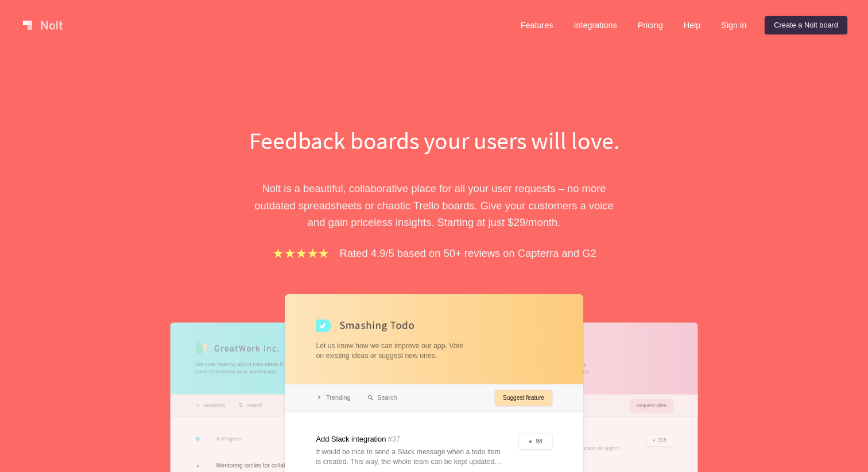 The height and width of the screenshot is (472, 868). What do you see at coordinates (434, 206) in the screenshot?
I see `p: Nolt is a beautiful, collaborative place for all your user requests – no more outdated spreadshee...` at bounding box center [434, 206].